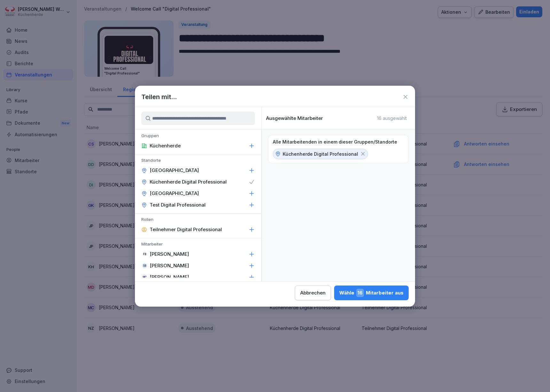  I want to click on p: Standorte, so click(198, 161).